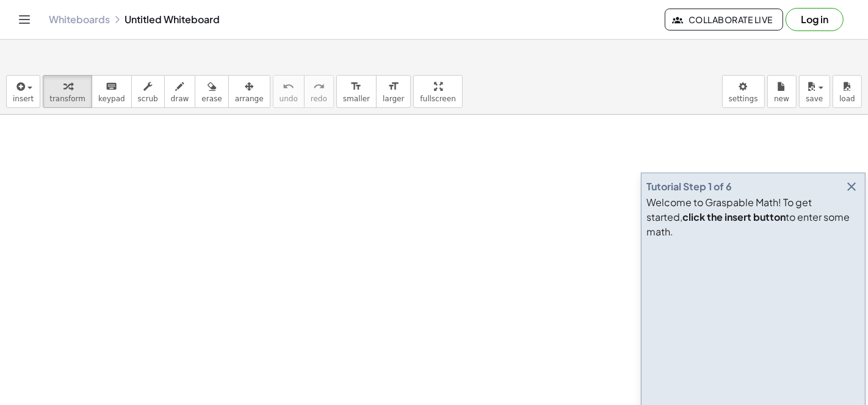 Image resolution: width=868 pixels, height=405 pixels. Describe the element at coordinates (782, 91) in the screenshot. I see `button: new` at that location.